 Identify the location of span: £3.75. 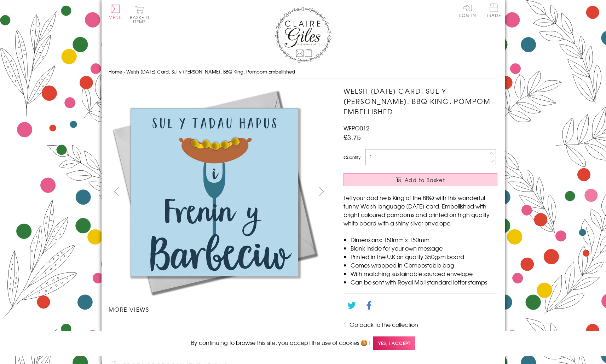
(352, 137).